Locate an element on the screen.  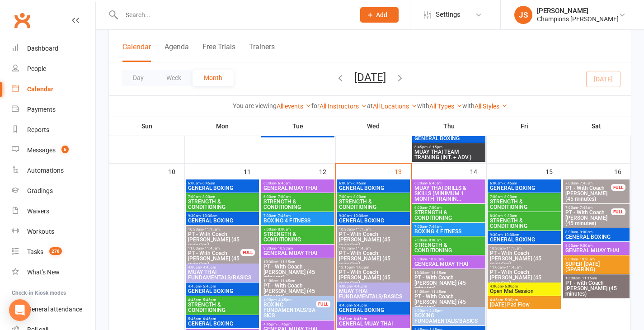
div: 14 is located at coordinates (478, 171).